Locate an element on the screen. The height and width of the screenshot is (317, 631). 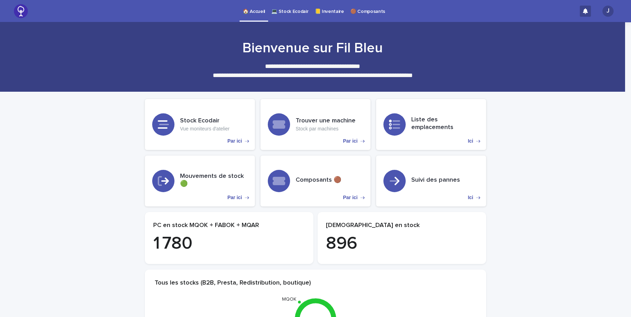
p: Tous les stocks (B2B, Presta, Redistribution, boutique) is located at coordinates (316, 283).